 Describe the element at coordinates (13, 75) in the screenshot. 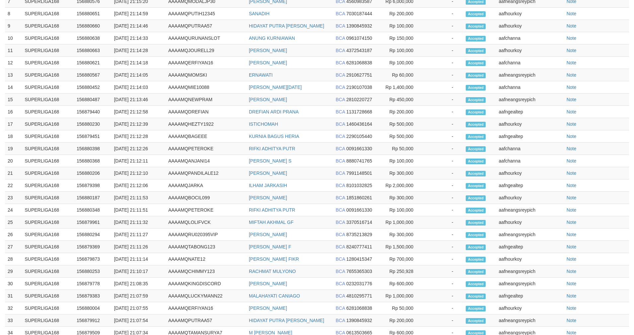

I see `td: 13` at that location.